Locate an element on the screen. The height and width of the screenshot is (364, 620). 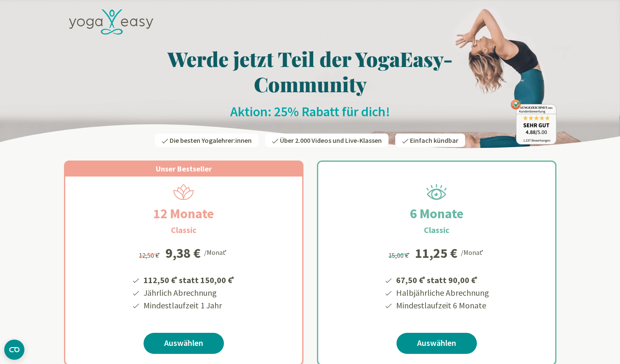
h2: Aktion: 25% Rabatt für dich! is located at coordinates (310, 111).